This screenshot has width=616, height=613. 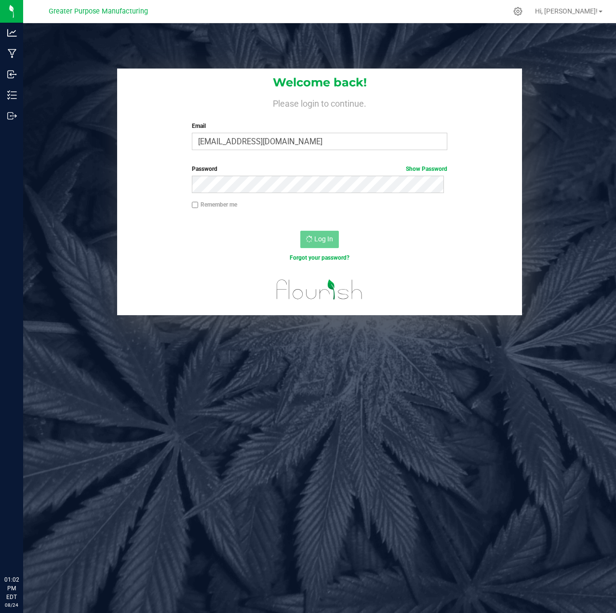 What do you see at coordinates (427, 169) in the screenshot?
I see `a: Show Password` at bounding box center [427, 169].